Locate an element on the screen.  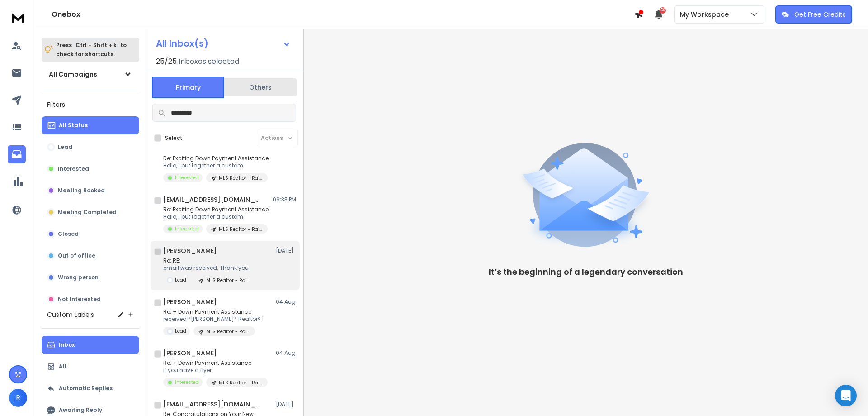
button: Out of office is located at coordinates (91, 256).